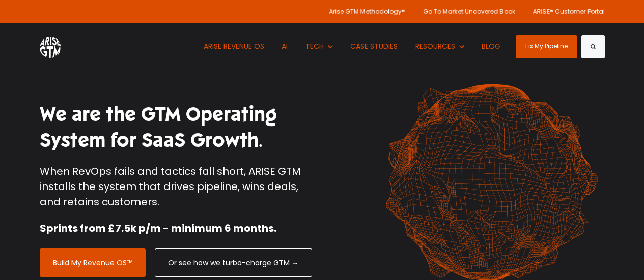 Image resolution: width=644 pixels, height=280 pixels. What do you see at coordinates (492, 46) in the screenshot?
I see `a: BLOG` at bounding box center [492, 46].